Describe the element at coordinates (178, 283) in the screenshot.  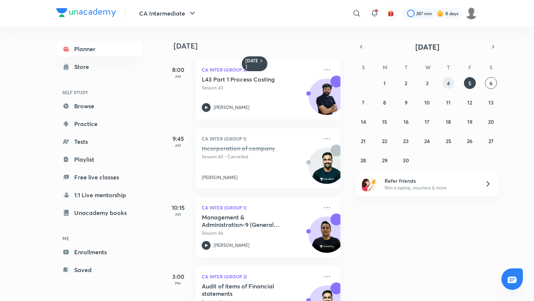
I see `p: PM` at that location.